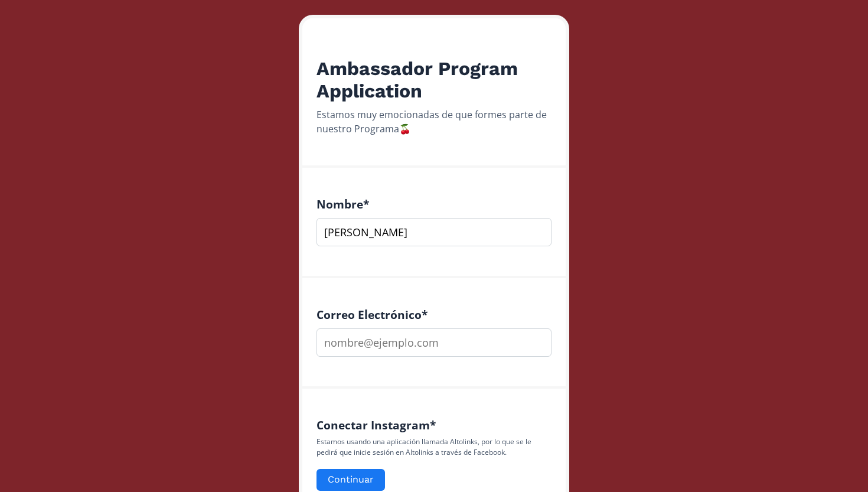 The height and width of the screenshot is (492, 868). I want to click on input: nombre@ejemplo.com, so click(434, 343).